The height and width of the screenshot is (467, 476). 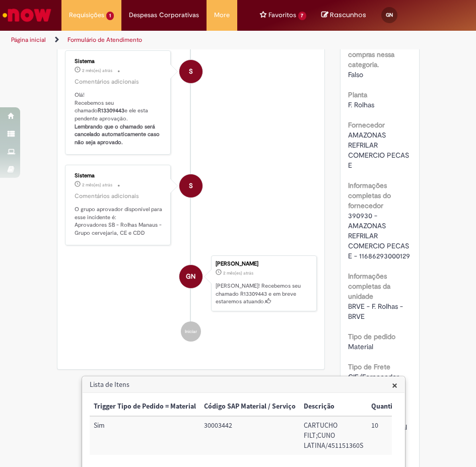 I want to click on a: Página inicial, so click(x=29, y=40).